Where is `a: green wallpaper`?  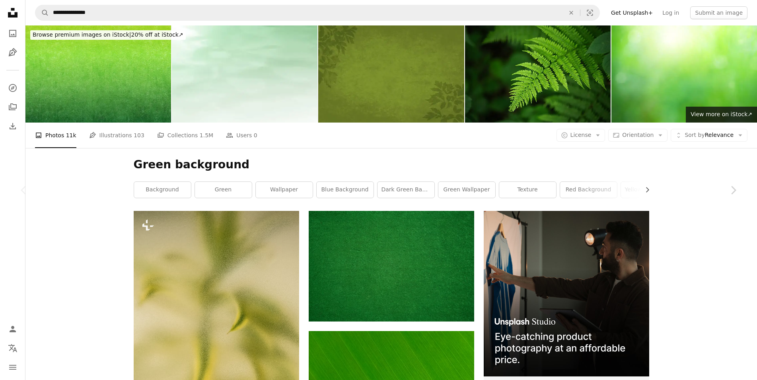
a: green wallpaper is located at coordinates (467, 190).